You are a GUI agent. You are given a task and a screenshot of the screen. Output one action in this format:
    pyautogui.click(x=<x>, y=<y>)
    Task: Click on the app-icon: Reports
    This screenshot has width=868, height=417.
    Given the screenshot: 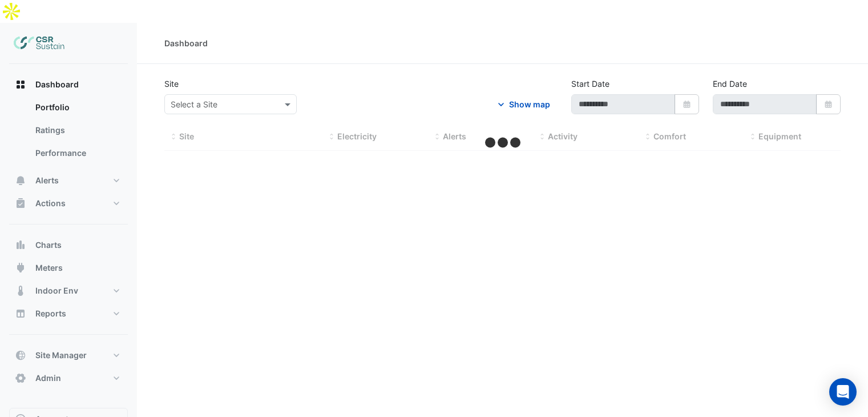 What is the action you would take?
    pyautogui.click(x=21, y=314)
    